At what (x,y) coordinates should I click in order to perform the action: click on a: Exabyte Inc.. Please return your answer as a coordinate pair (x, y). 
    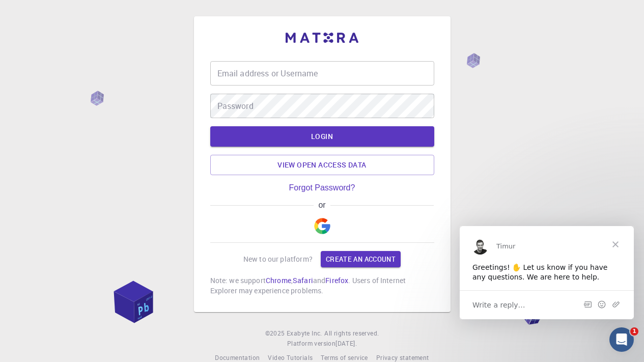
    Looking at the image, I should click on (304, 333).